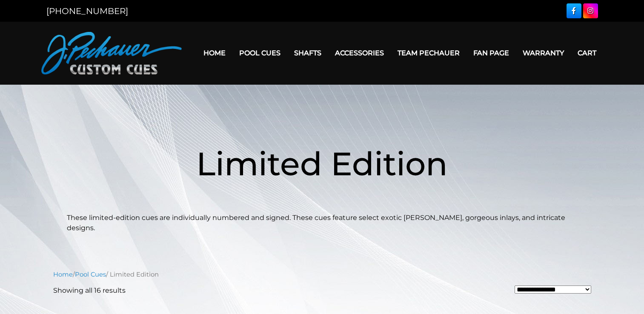 The width and height of the screenshot is (644, 314). What do you see at coordinates (90, 291) in the screenshot?
I see `p: Showing all 16 results` at bounding box center [90, 291].